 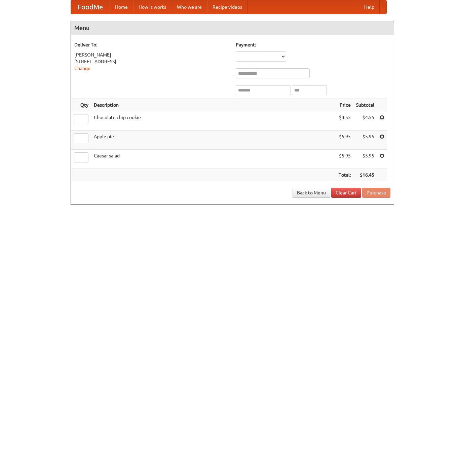 What do you see at coordinates (369, 7) in the screenshot?
I see `a: Help` at bounding box center [369, 7].